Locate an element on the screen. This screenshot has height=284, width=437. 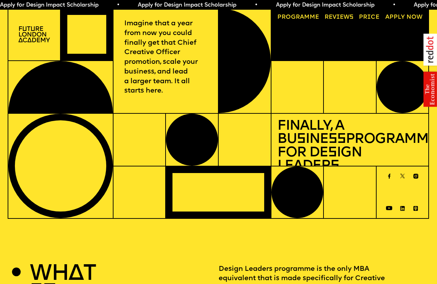
a: Reviews is located at coordinates (339, 17).